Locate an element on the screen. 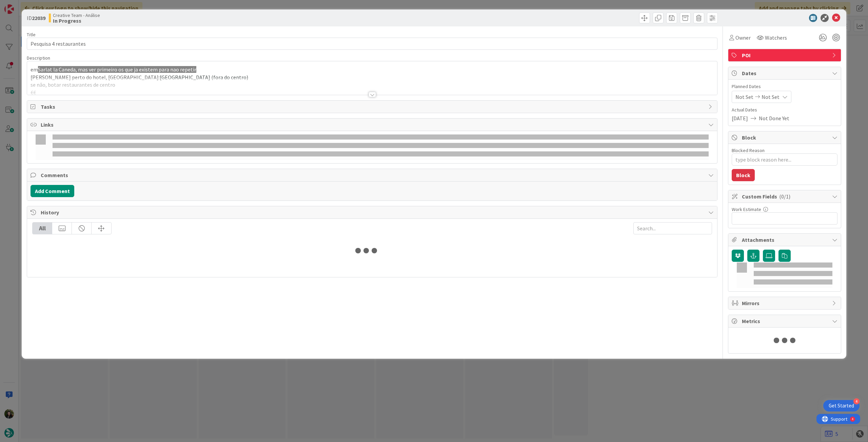 Image resolution: width=868 pixels, height=442 pixels. span: Planned Dates is located at coordinates (784, 86).